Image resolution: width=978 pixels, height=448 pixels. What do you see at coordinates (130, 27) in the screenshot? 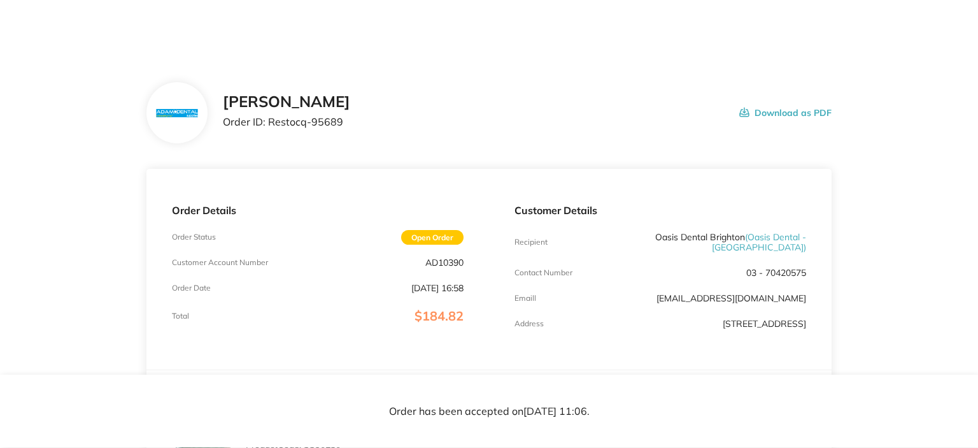
I see `img: Restocq logo` at bounding box center [130, 27].